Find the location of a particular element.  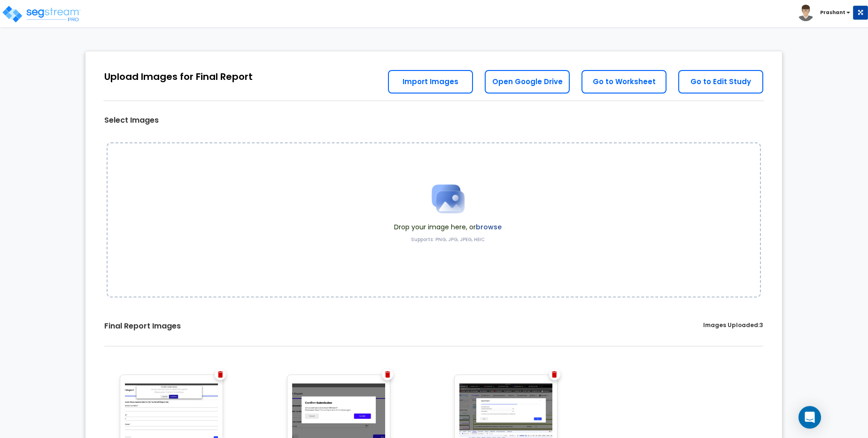

img: Upload Icon is located at coordinates (448, 199).